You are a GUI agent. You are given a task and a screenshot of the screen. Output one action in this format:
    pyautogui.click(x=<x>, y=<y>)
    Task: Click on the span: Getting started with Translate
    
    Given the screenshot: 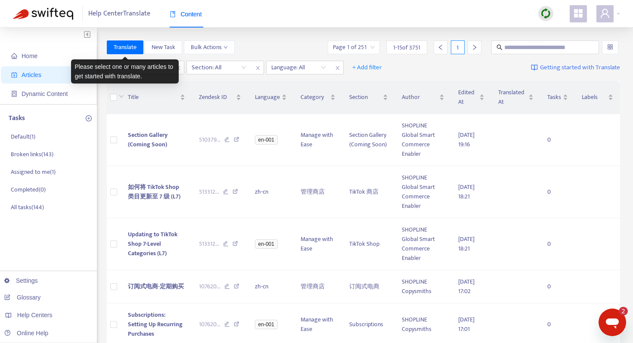 What is the action you would take?
    pyautogui.click(x=580, y=68)
    